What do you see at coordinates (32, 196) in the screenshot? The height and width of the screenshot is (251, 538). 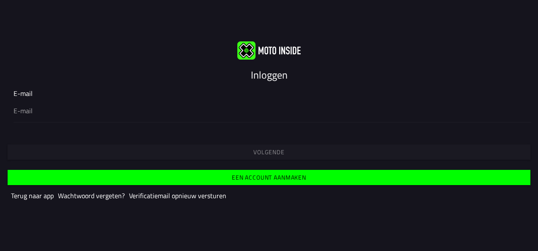 I see `a: Terug naar app` at bounding box center [32, 196].